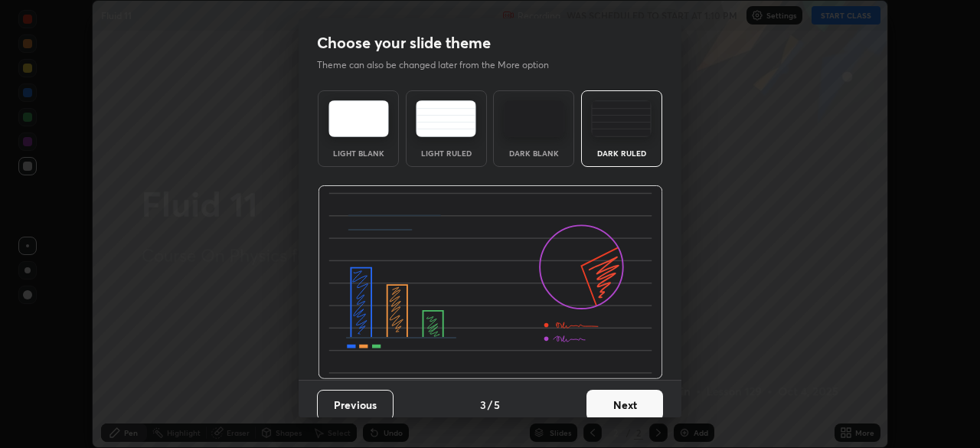  Describe the element at coordinates (446, 119) in the screenshot. I see `img: lightRuledTheme.5fabf969.svg` at that location.